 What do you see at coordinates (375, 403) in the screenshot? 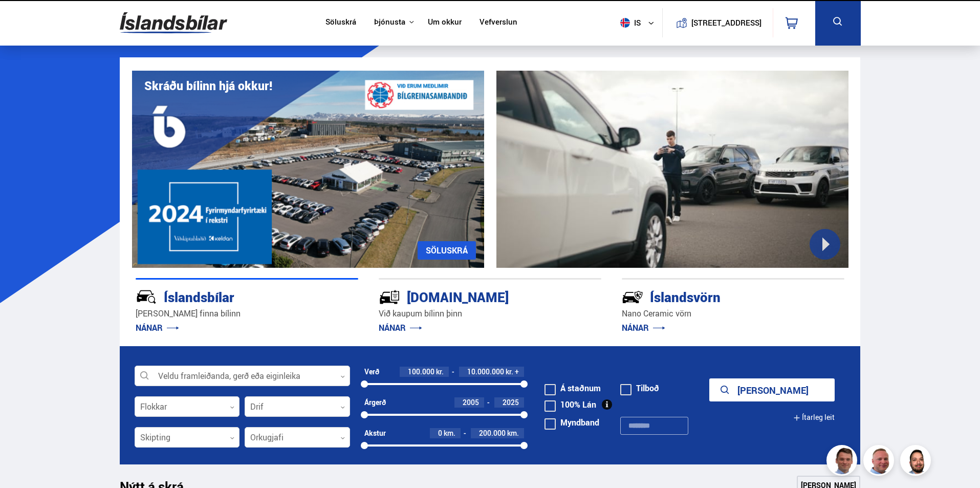
I see `div: Árgerð` at bounding box center [375, 403].